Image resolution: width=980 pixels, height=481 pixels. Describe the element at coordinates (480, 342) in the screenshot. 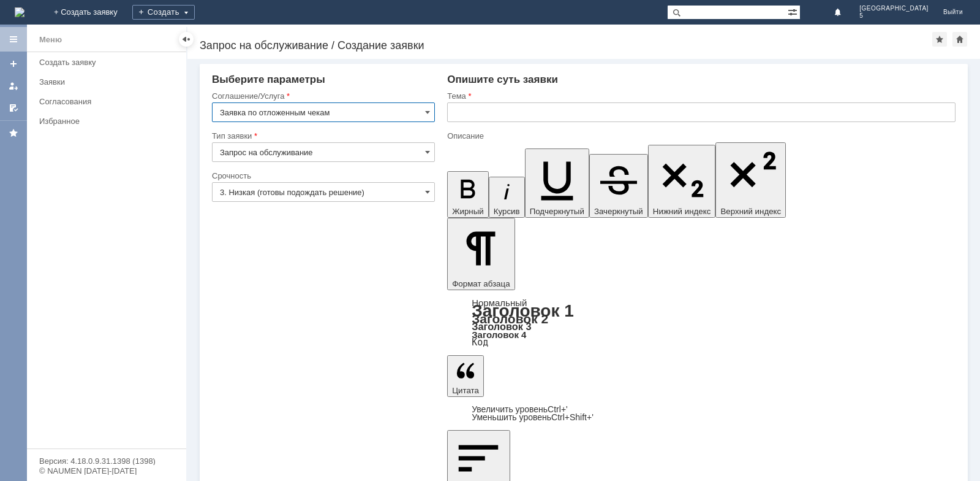

I see `a: Код` at that location.